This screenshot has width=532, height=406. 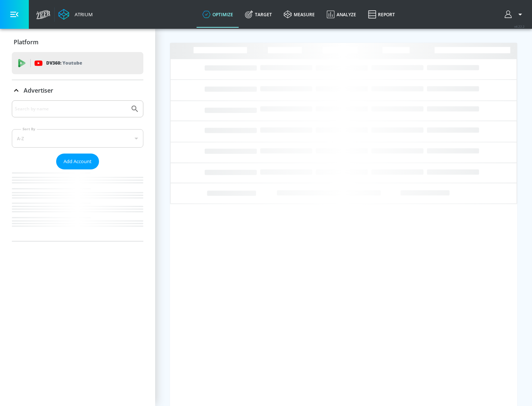 I want to click on span: v 4.22.2, so click(x=519, y=26).